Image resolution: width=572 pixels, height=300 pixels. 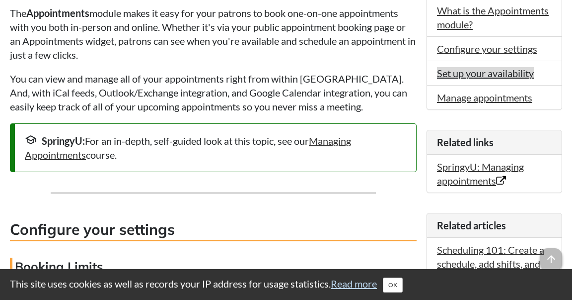 What do you see at coordinates (465, 142) in the screenshot?
I see `span: Related links` at bounding box center [465, 142].